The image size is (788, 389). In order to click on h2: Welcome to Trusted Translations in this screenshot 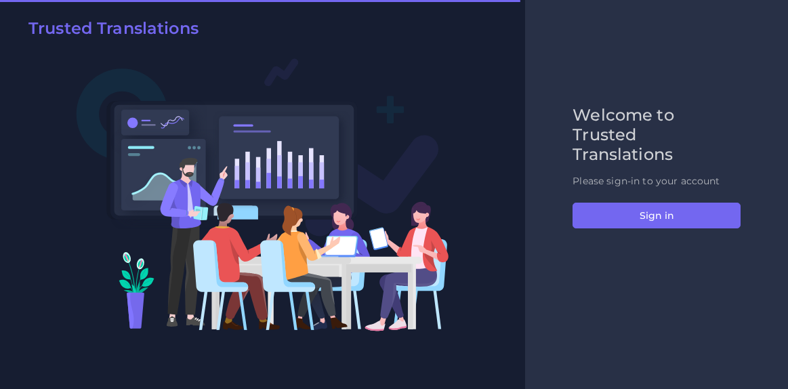, I will do `click(656, 135)`.